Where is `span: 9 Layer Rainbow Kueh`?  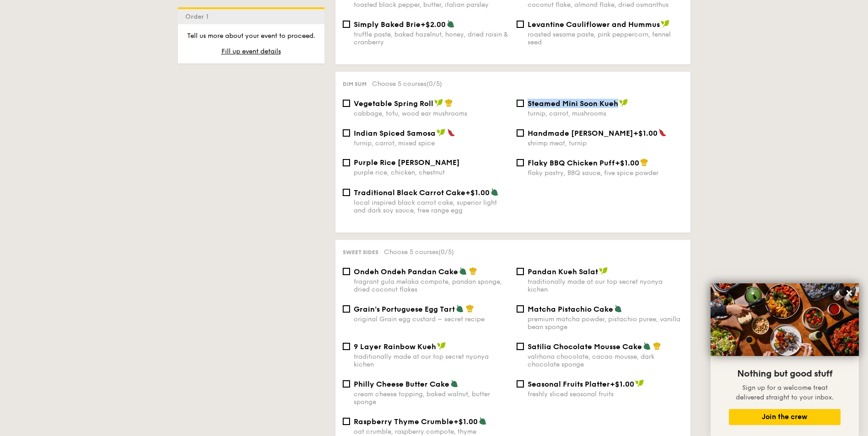 span: 9 Layer Rainbow Kueh is located at coordinates (394, 347).